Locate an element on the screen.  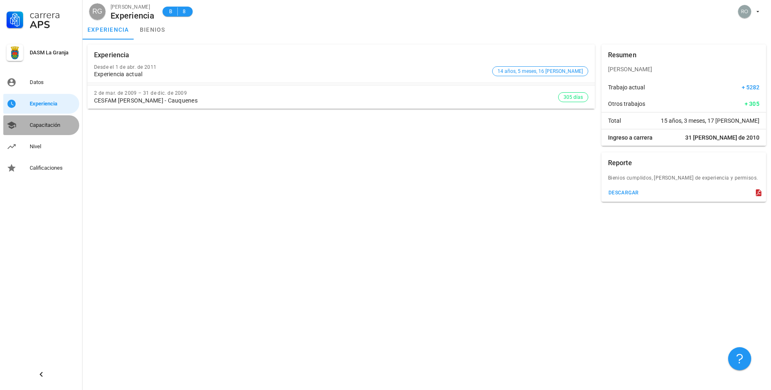
div: Experiencia actual is located at coordinates (291, 74).